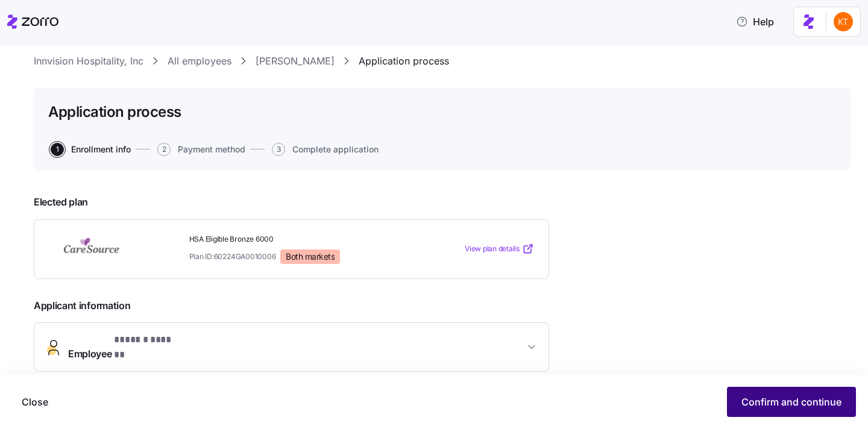  What do you see at coordinates (844, 21) in the screenshot?
I see `img: aad2ddc74cf02b1998d54877cdc71599` at bounding box center [844, 21].